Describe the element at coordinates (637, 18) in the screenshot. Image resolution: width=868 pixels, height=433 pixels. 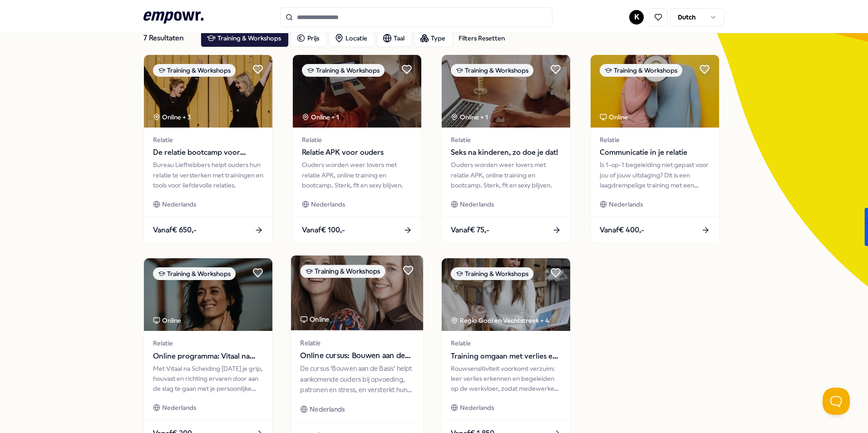
I see `button: K` at that location.